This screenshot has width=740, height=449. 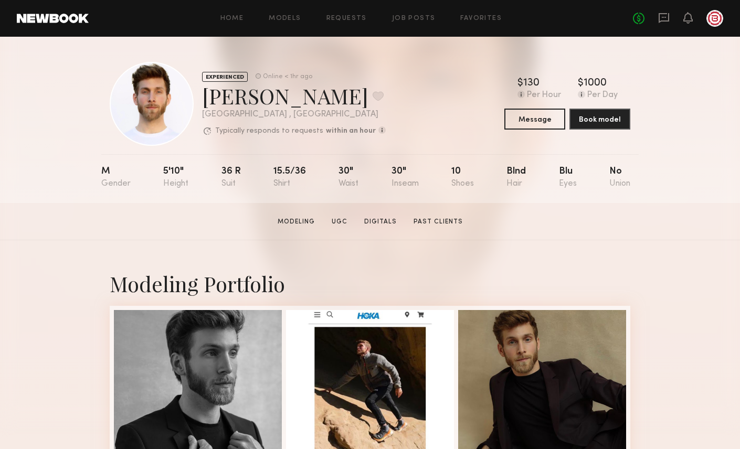 I want to click on a: UGC, so click(x=339, y=222).